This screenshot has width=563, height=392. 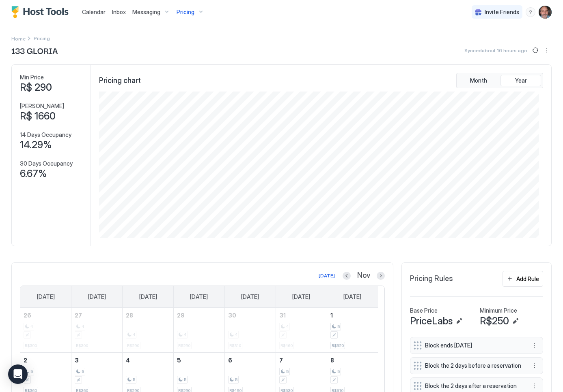 What do you see at coordinates (42, 38) in the screenshot?
I see `span: Breadcrumb` at bounding box center [42, 38].